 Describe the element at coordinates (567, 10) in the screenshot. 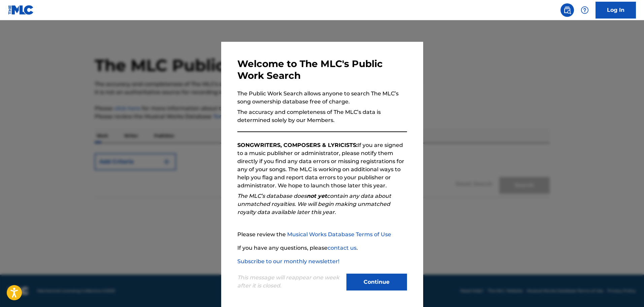

I see `a: Public Search` at that location.